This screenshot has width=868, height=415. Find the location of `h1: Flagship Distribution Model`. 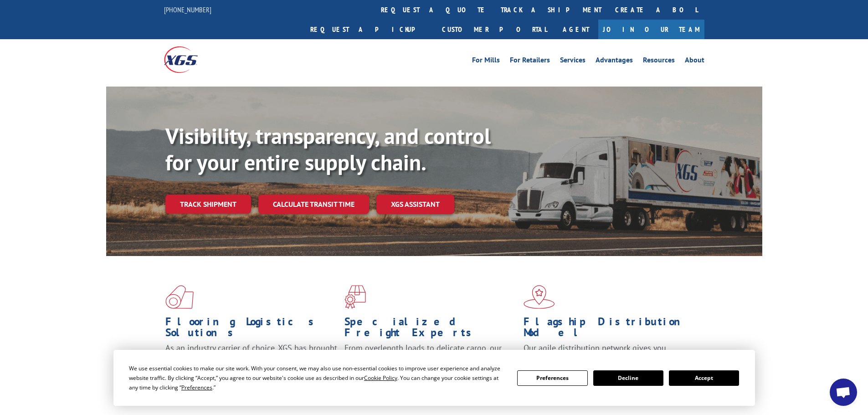

h1: Flagship Distribution Model is located at coordinates (609, 329).